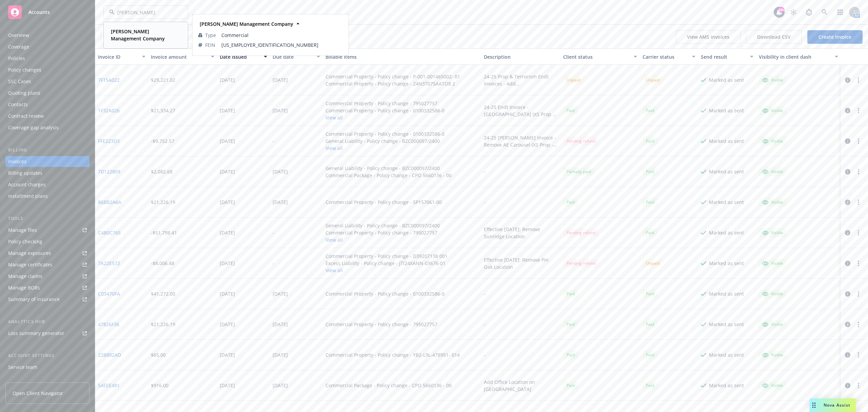  Describe the element at coordinates (47, 264) in the screenshot. I see `a: Manage certificates` at that location.